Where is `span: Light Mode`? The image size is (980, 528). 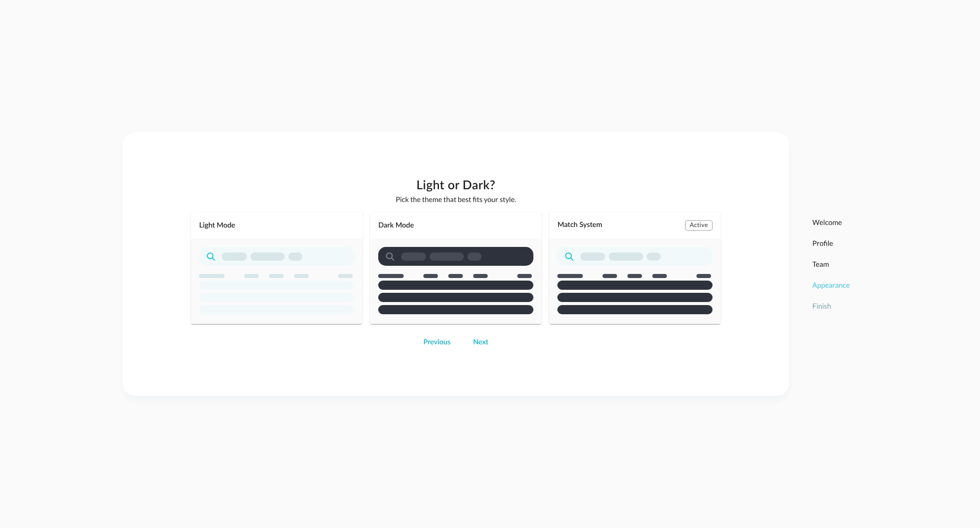 span: Light Mode is located at coordinates (217, 226).